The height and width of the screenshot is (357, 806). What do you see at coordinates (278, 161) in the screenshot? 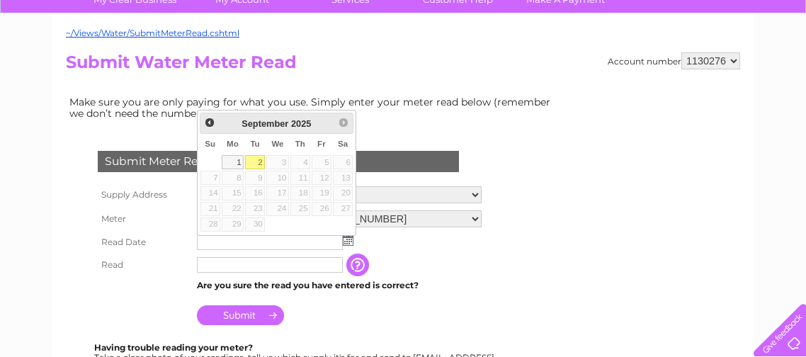
I see `div: Submit Meter Read` at bounding box center [278, 161].